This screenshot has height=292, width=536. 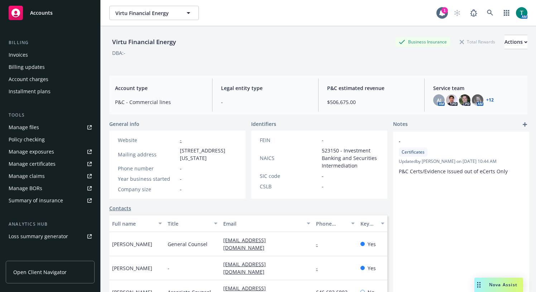 I want to click on a: Manage BORs, so click(x=50, y=188).